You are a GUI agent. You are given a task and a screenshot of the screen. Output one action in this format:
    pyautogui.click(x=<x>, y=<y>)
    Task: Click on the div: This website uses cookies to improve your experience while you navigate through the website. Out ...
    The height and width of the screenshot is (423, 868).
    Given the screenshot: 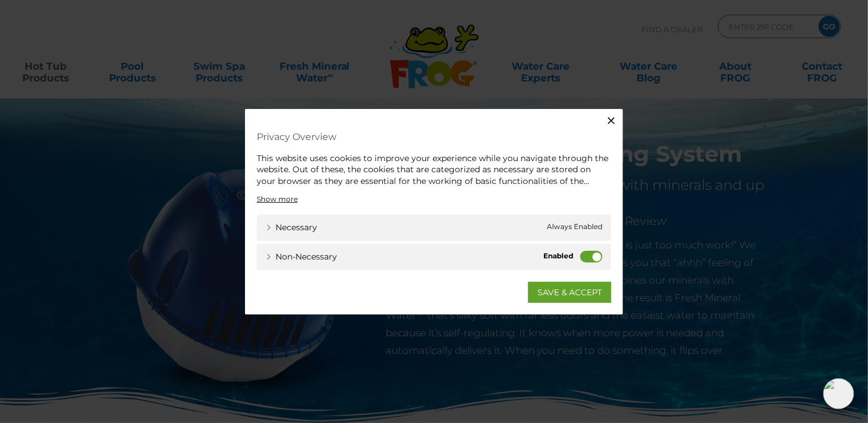 What is the action you would take?
    pyautogui.click(x=434, y=169)
    